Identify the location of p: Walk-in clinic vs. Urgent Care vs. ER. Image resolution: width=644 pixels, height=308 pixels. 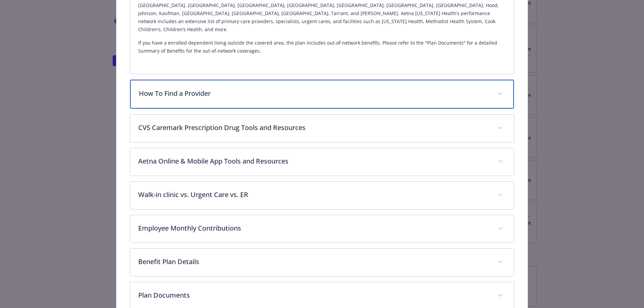
(314, 195).